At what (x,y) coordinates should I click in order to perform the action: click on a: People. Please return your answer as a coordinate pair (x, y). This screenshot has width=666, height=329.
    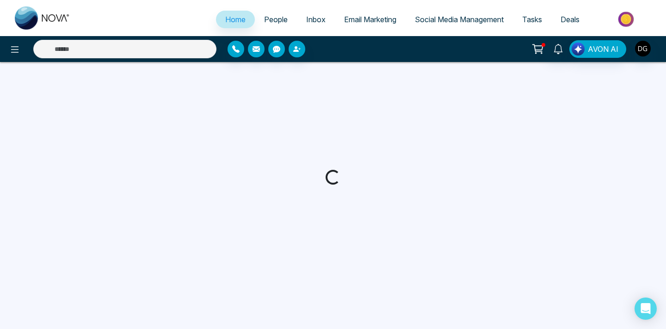
    Looking at the image, I should click on (276, 19).